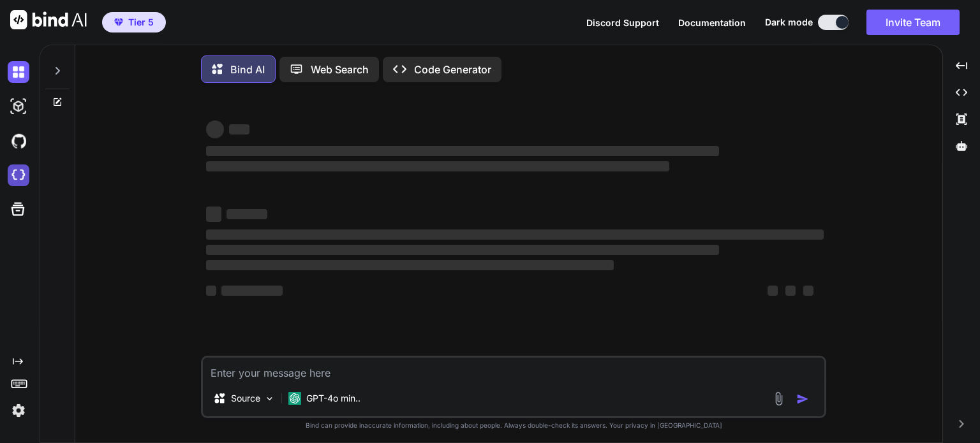 The width and height of the screenshot is (980, 443). What do you see at coordinates (134, 23) in the screenshot?
I see `button: premiumTier 5` at bounding box center [134, 23].